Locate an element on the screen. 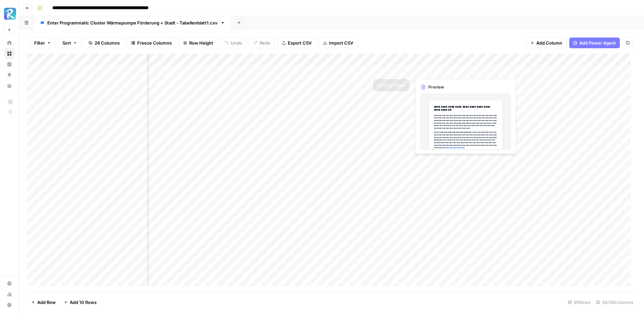 The width and height of the screenshot is (644, 313). span: Add Row is located at coordinates (46, 302).